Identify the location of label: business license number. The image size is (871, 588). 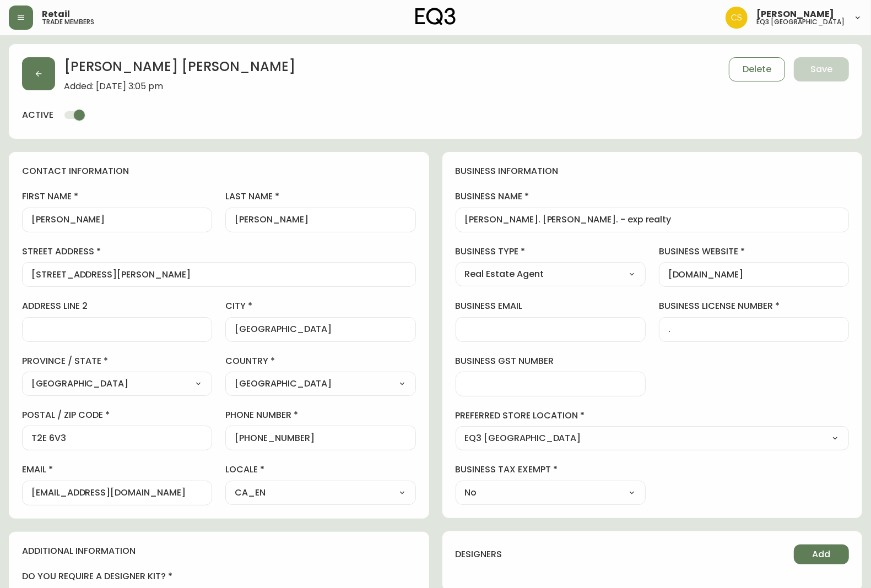
(753, 306).